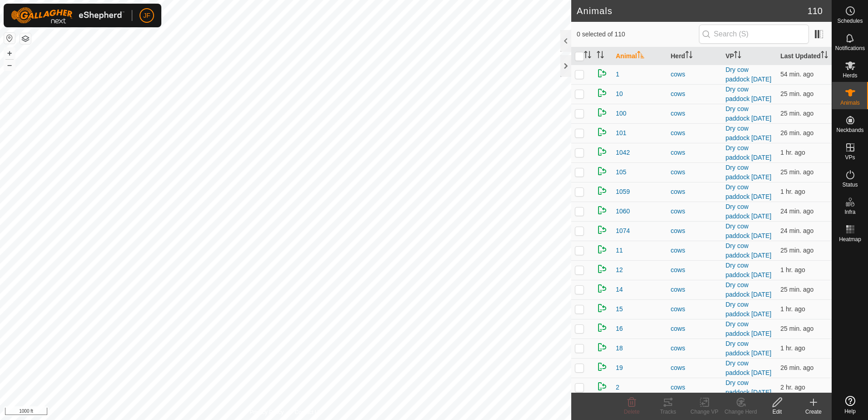  Describe the element at coordinates (750, 56) in the screenshot. I see `th: VP` at that location.